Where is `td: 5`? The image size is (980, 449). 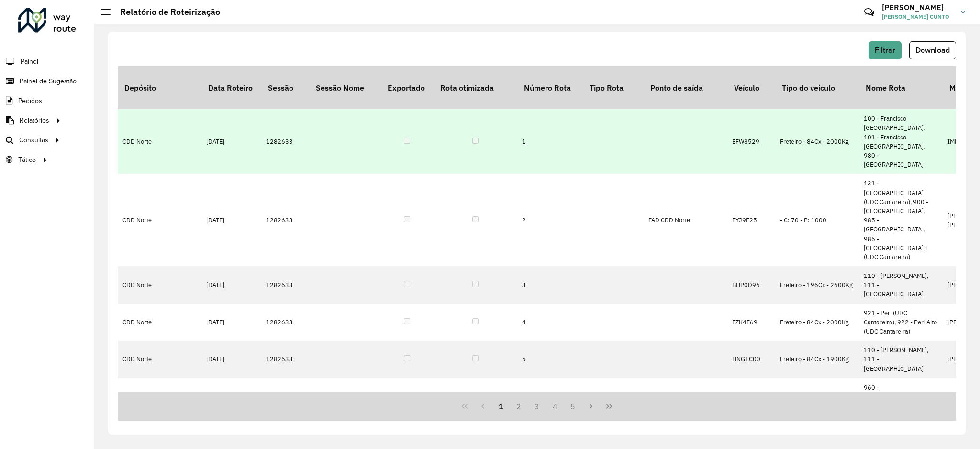
td: 5 is located at coordinates (553, 359).